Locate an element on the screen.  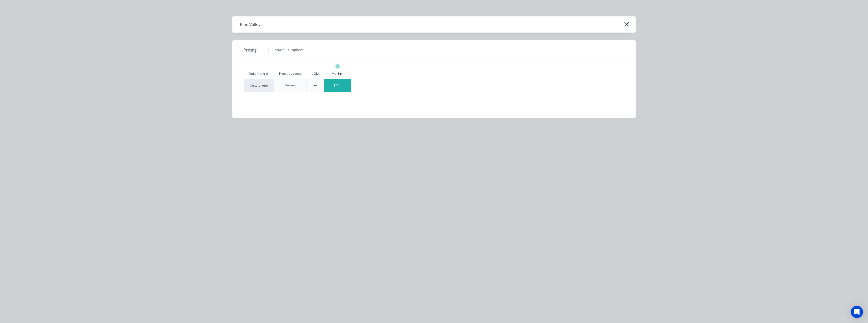
div: factory_item is located at coordinates (259, 86).